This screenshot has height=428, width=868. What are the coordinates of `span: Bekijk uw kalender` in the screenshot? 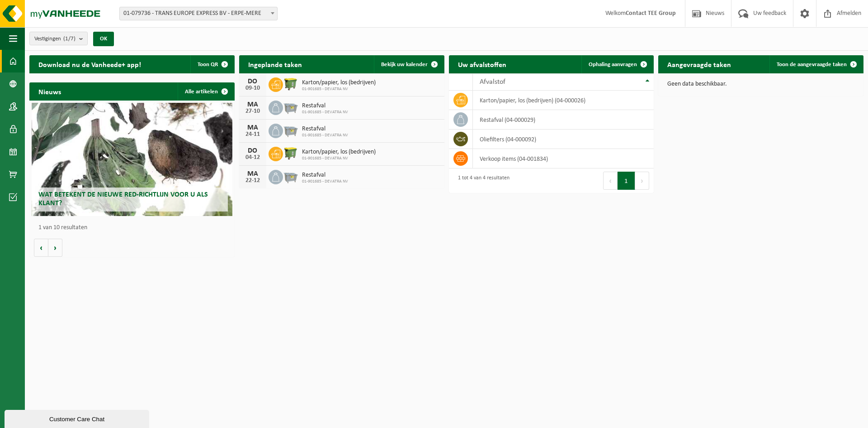 It's located at (404, 64).